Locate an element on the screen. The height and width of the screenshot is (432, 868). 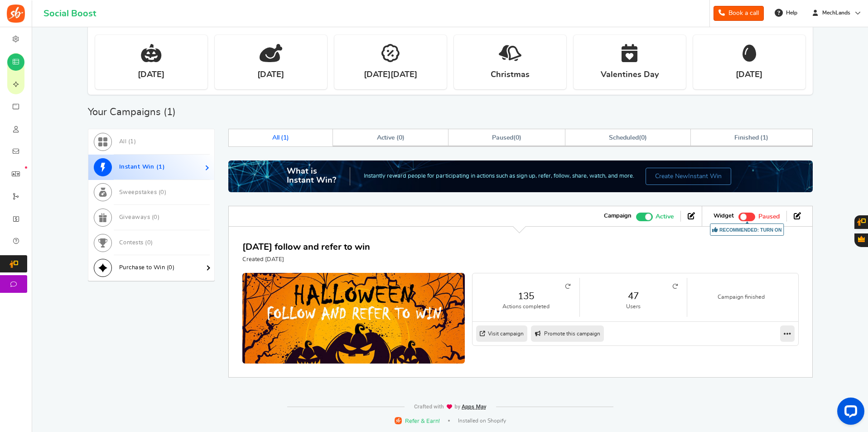
span: Instant Win ( ) is located at coordinates (142, 167).